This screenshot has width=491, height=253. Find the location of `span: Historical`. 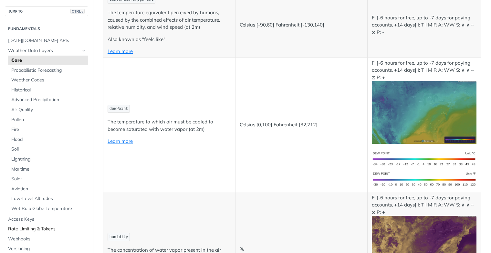

span: Historical is located at coordinates (49, 90).